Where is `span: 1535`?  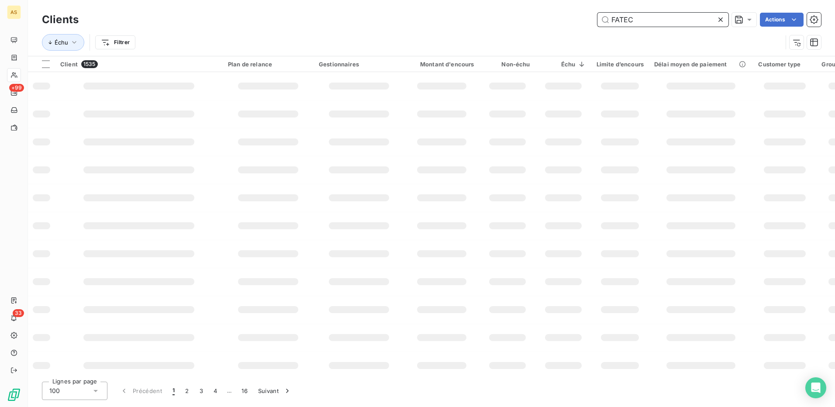 span: 1535 is located at coordinates (90, 64).